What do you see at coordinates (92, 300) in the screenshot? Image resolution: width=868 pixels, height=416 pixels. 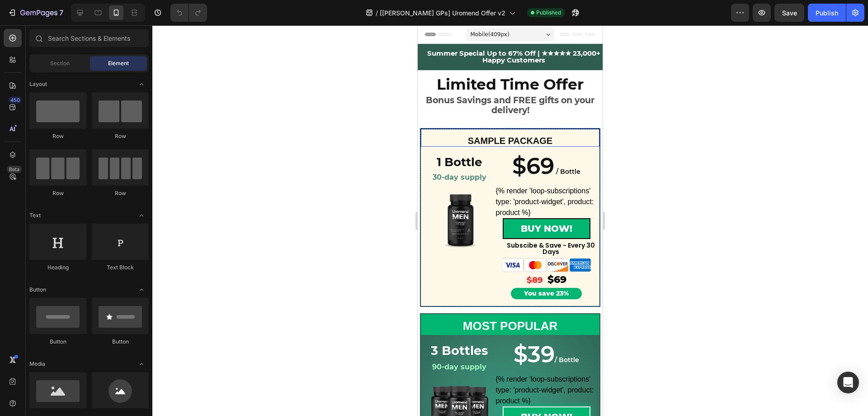 I see `strong: MOST POPULAR` at bounding box center [92, 300].